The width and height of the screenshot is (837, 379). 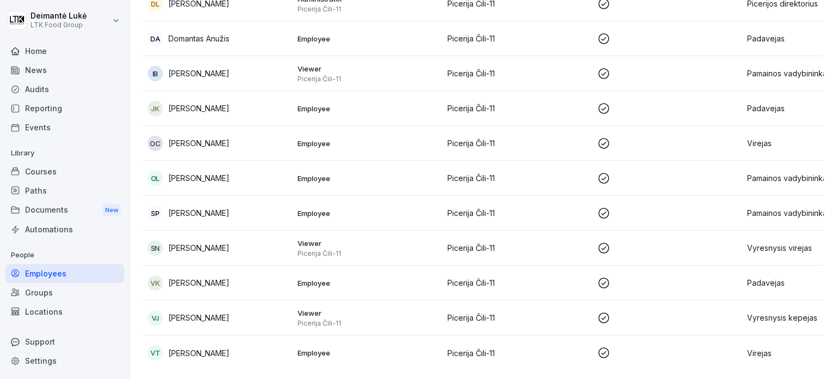 What do you see at coordinates (65, 190) in the screenshot?
I see `div: Paths` at bounding box center [65, 190].